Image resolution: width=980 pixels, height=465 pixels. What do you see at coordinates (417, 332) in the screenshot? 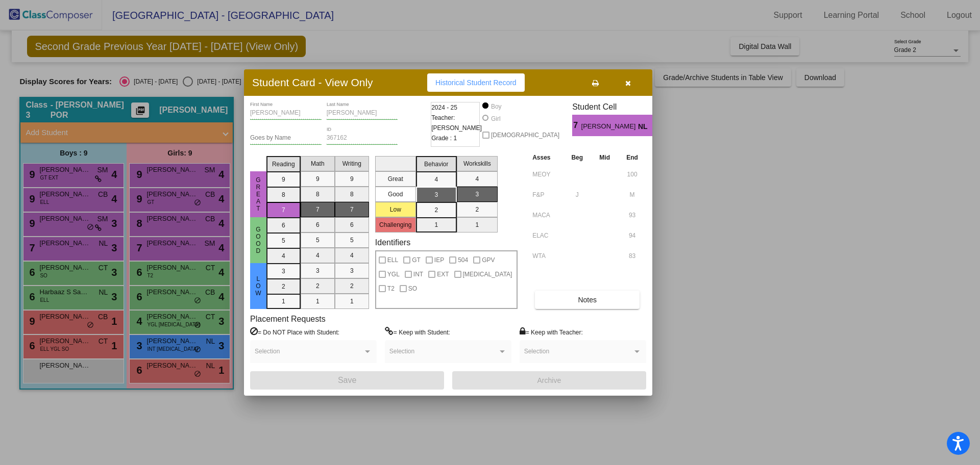
I see `label: = Keep with Student:` at bounding box center [417, 332].